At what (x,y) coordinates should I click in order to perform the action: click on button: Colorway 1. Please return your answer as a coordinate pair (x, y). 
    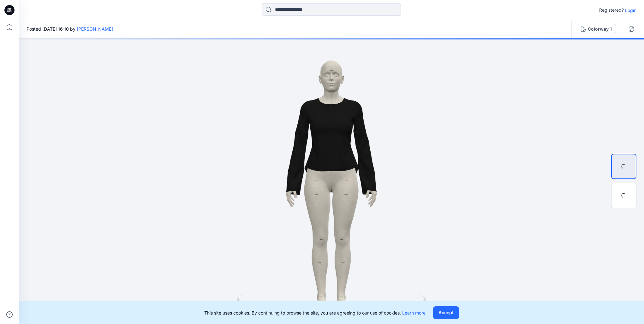
    Looking at the image, I should click on (597, 29).